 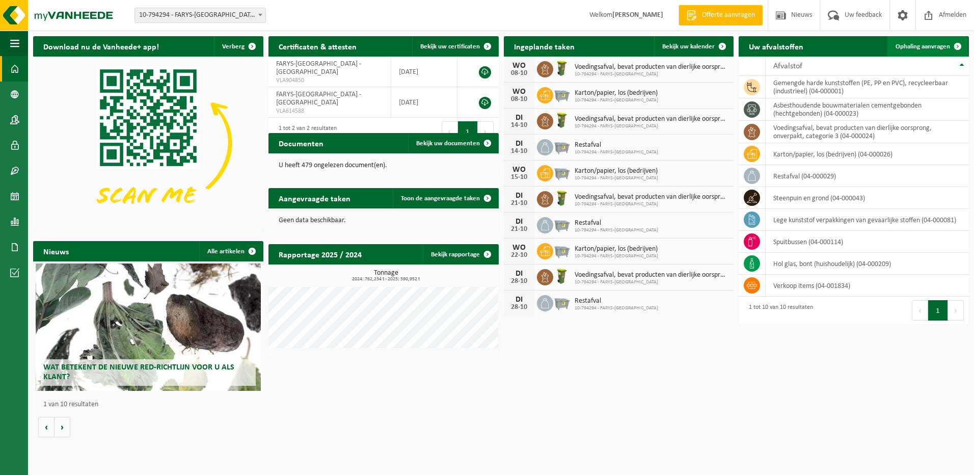 I want to click on div: 22-10, so click(x=519, y=255).